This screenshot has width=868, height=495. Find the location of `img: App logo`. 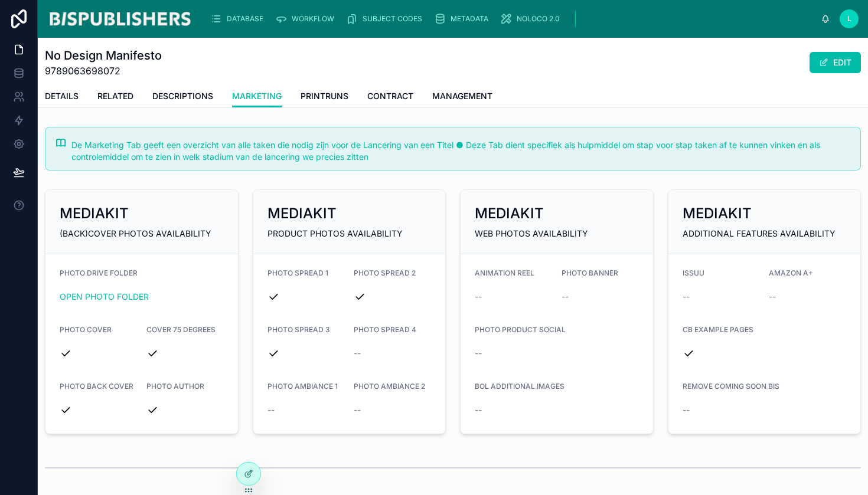

img: App logo is located at coordinates (120, 19).